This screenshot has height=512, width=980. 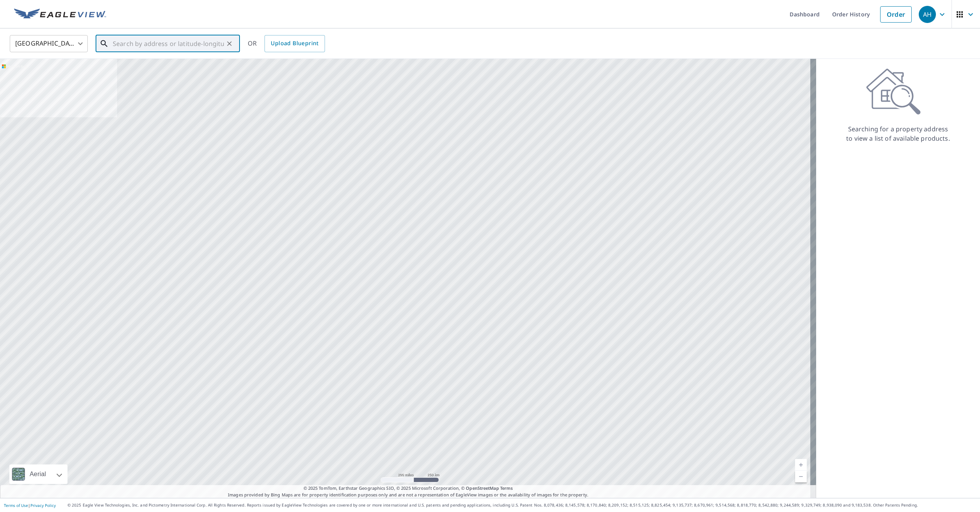 What do you see at coordinates (16, 506) in the screenshot?
I see `a: Terms of Use` at bounding box center [16, 506].